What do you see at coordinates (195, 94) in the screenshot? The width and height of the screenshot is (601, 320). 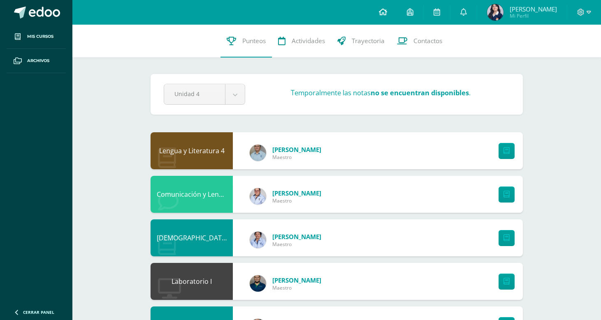 I see `span: Unidad 4` at bounding box center [195, 94].